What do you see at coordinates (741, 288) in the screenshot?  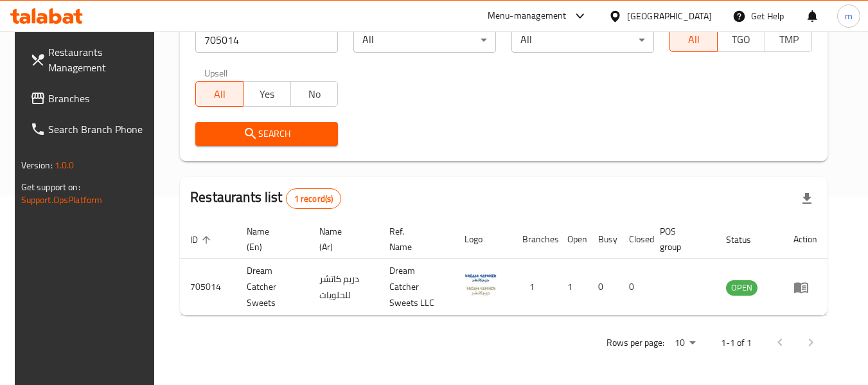 I see `span: OPEN` at bounding box center [741, 288].